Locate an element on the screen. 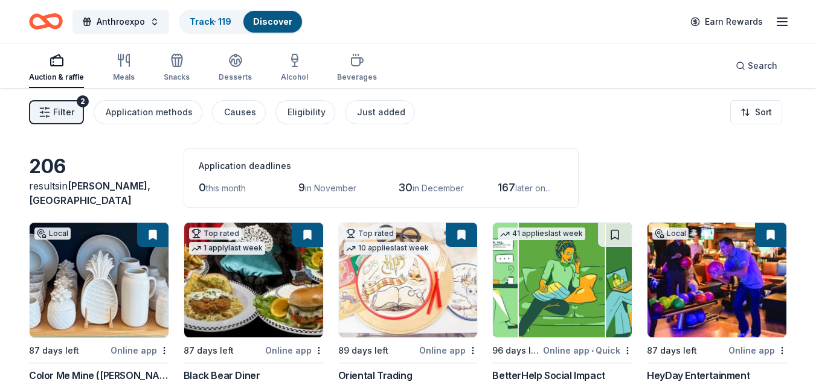  span: Search is located at coordinates (762, 66).